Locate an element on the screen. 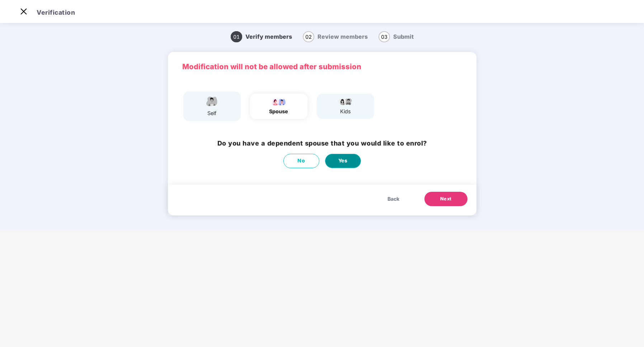  div: kids is located at coordinates (345, 111).